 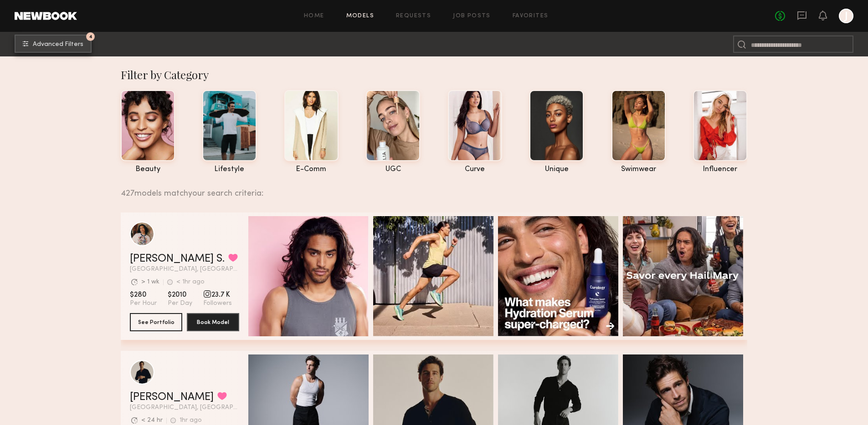 What do you see at coordinates (53, 44) in the screenshot?
I see `button: 4Advanced Filters` at bounding box center [53, 44].